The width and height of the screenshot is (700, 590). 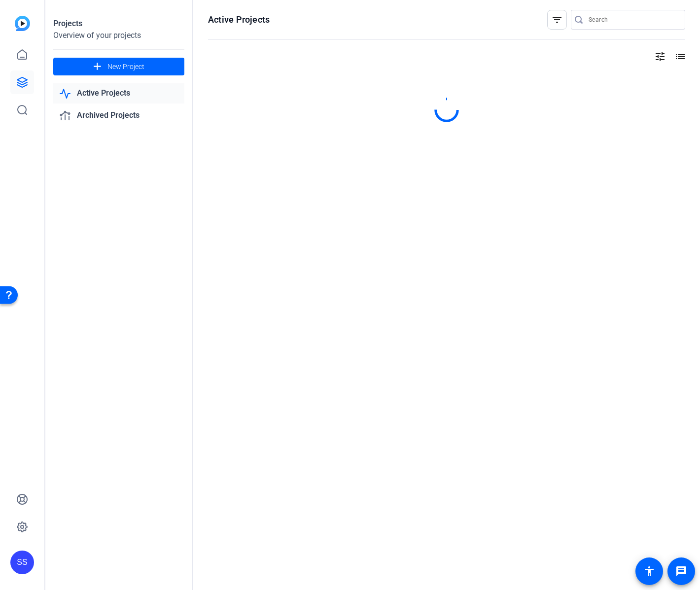 What do you see at coordinates (119, 24) in the screenshot?
I see `div: Projects` at bounding box center [119, 24].